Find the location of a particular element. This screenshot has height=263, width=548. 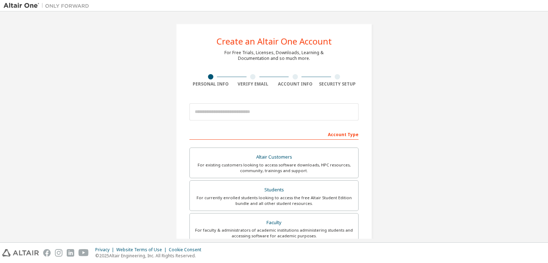

p: © 2025 Altair Engineering, Inc. All Rights Reserved. is located at coordinates (150, 256).